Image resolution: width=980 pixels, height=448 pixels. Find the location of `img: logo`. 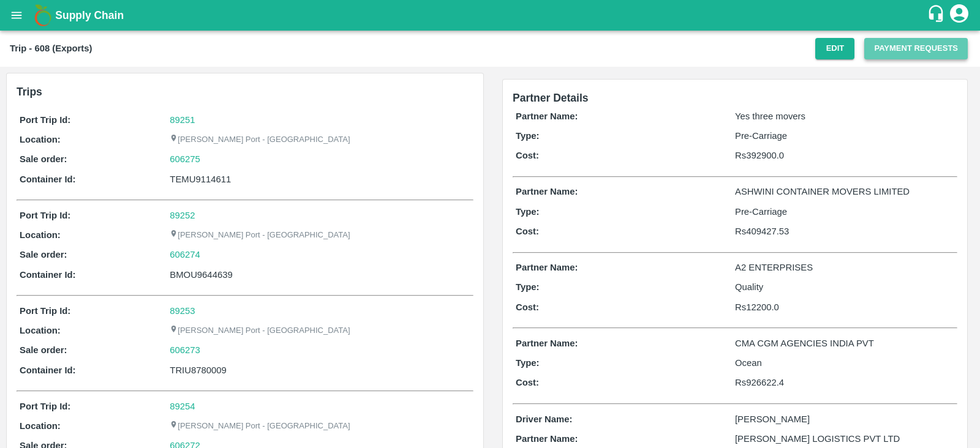

img: logo is located at coordinates (43, 15).